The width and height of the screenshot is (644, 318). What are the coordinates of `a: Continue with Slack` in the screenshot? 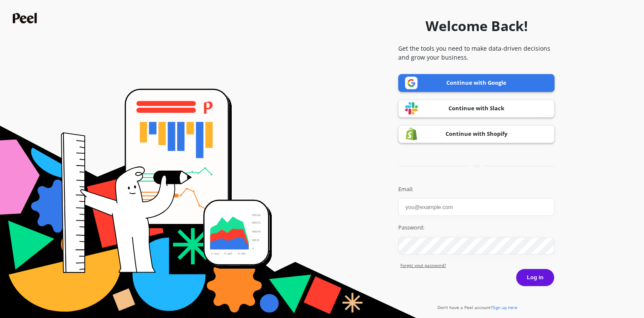 It's located at (476, 108).